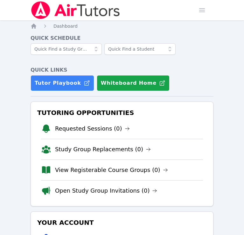 The image size is (244, 235). What do you see at coordinates (133, 83) in the screenshot?
I see `button: Whiteboard Home` at bounding box center [133, 83].